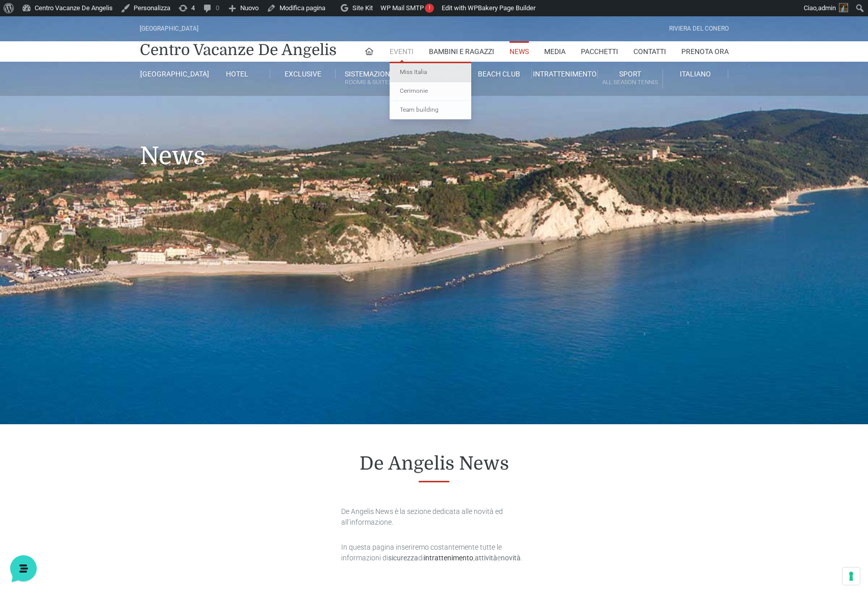 The height and width of the screenshot is (593, 868). Describe the element at coordinates (50, 102) in the screenshot. I see `span: Your Conversations` at that location.